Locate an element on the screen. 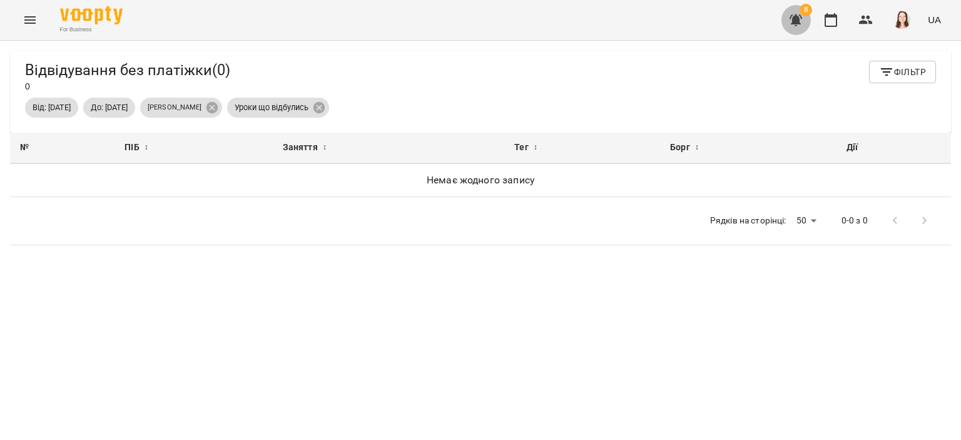  img: Voopty Logo is located at coordinates (91, 15).